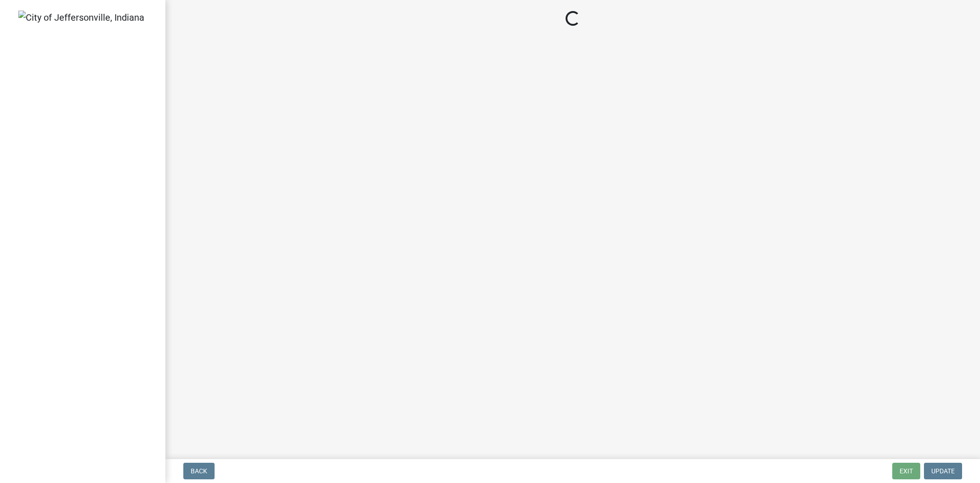 This screenshot has width=980, height=483. I want to click on span: Update, so click(943, 471).